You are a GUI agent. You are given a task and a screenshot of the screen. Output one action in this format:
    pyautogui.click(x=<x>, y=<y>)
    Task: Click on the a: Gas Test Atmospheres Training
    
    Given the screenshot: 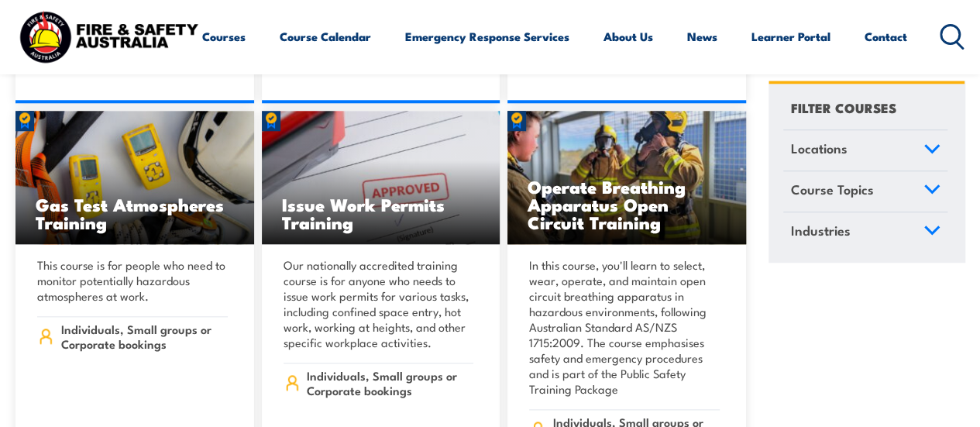 What is the action you would take?
    pyautogui.click(x=134, y=178)
    